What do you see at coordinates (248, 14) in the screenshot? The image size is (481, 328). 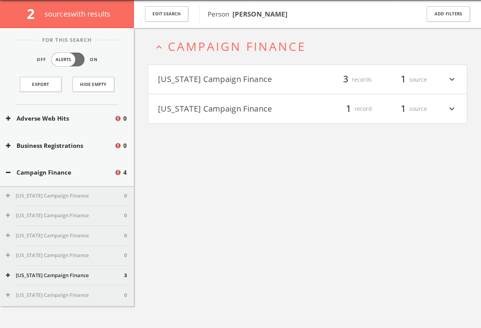 I see `span: Person` at bounding box center [248, 14].